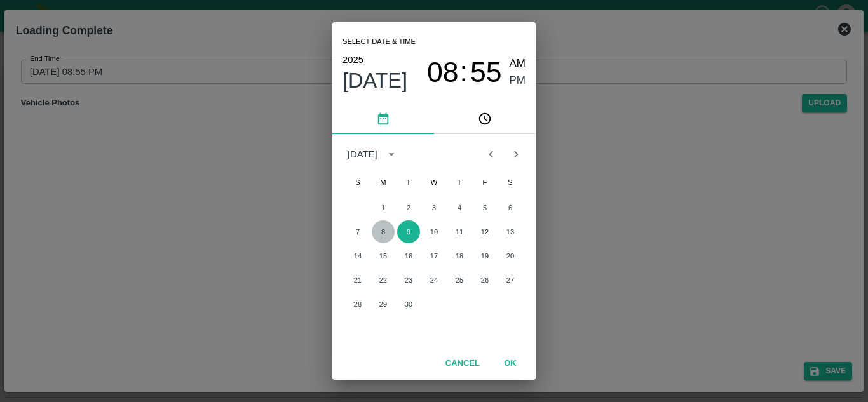 The image size is (868, 402). Describe the element at coordinates (518, 81) in the screenshot. I see `span: PM` at that location.